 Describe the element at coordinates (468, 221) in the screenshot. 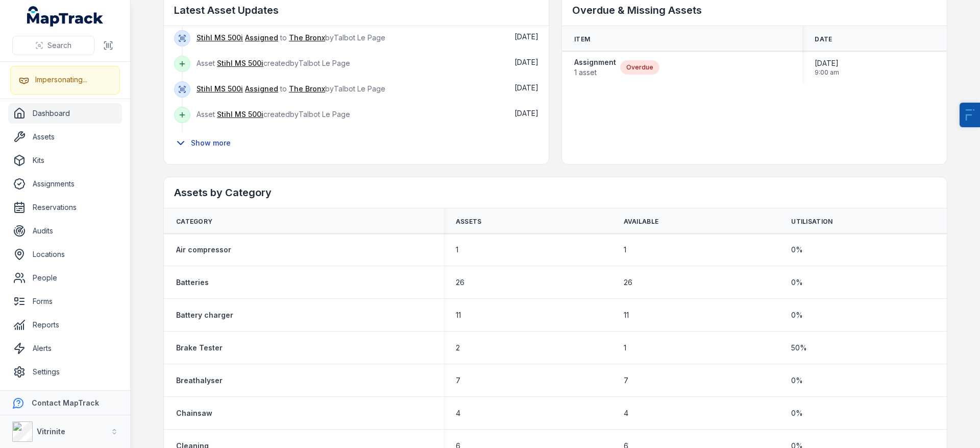

I see `span: Assets` at that location.